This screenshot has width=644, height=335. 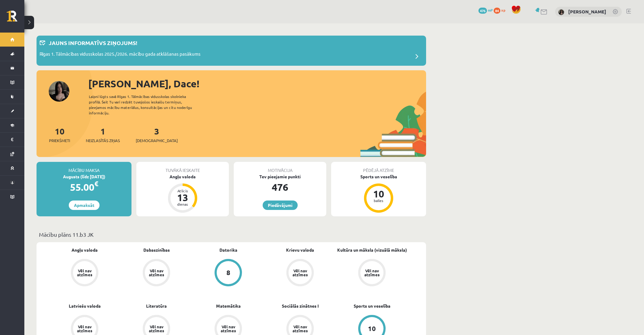 I want to click on a: Matemātika, so click(x=229, y=306).